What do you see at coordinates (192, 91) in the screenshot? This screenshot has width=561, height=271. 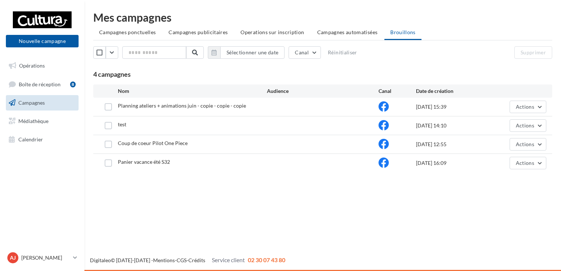 I see `div: Nom` at bounding box center [192, 91].